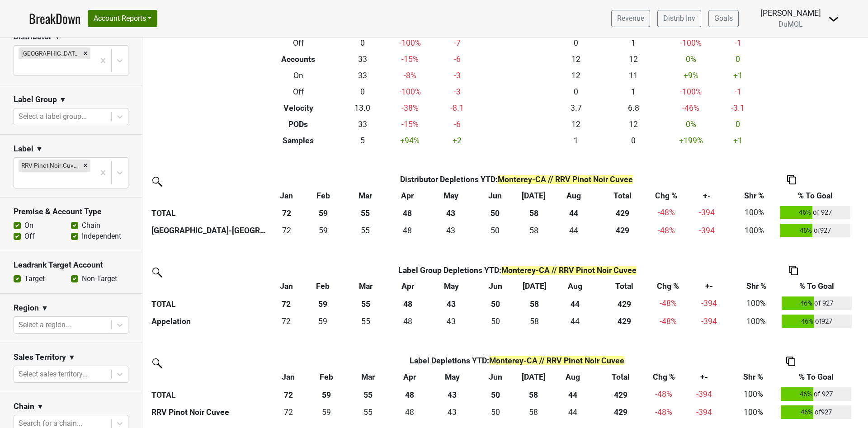 Image resolution: width=868 pixels, height=428 pixels. What do you see at coordinates (323, 287) in the screenshot?
I see `th: Feb: activate to sort column ascending` at bounding box center [323, 287].